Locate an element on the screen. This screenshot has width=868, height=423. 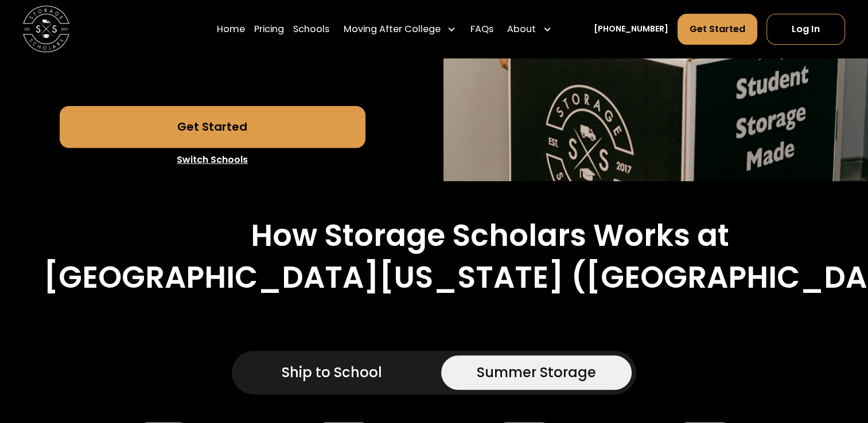
a: Home is located at coordinates (231, 29).